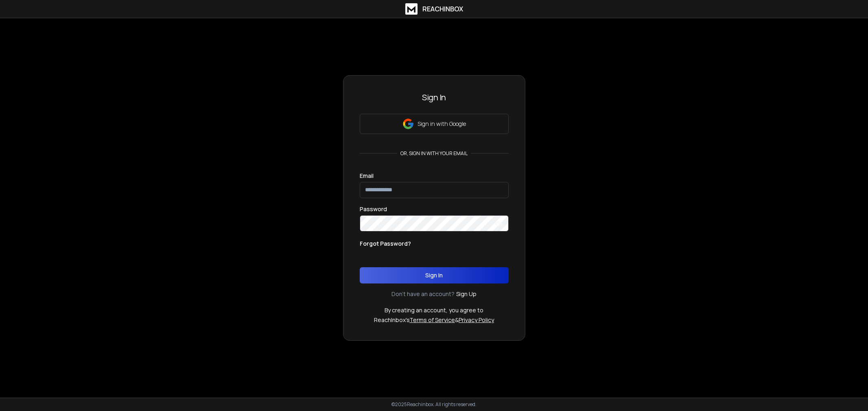  What do you see at coordinates (434, 124) in the screenshot?
I see `button: Sign in with Google` at bounding box center [434, 124].